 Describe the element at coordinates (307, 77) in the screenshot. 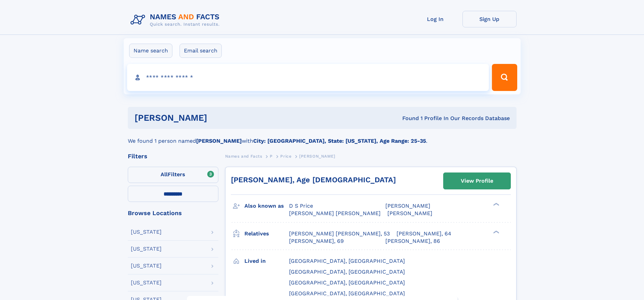

I see `input: search input` at that location.